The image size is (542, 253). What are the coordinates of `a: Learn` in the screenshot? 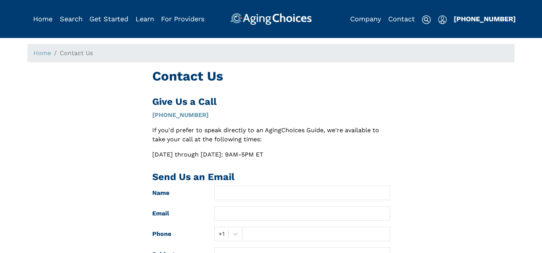 It's located at (145, 19).